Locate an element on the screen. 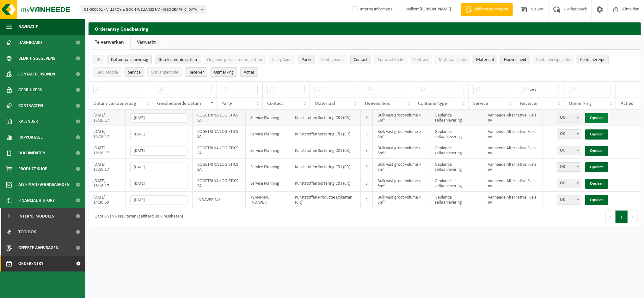 The height and width of the screenshot is (298, 644). button: 1 is located at coordinates (621, 217).